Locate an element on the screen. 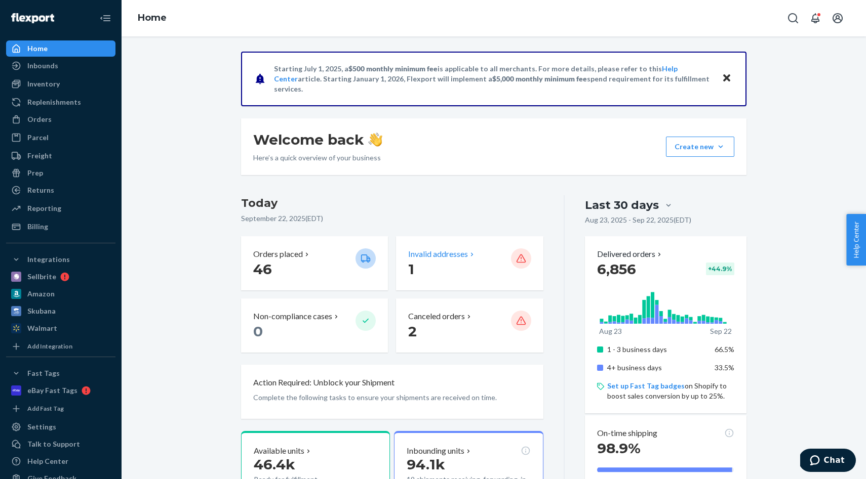 The width and height of the screenshot is (866, 479). div: Skubana is located at coordinates (42, 311).